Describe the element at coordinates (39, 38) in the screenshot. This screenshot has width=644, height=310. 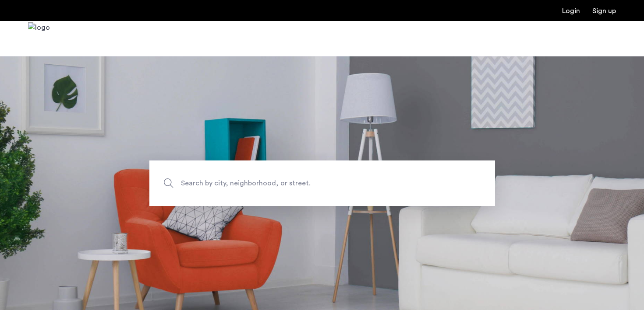
I see `img: logo` at that location.